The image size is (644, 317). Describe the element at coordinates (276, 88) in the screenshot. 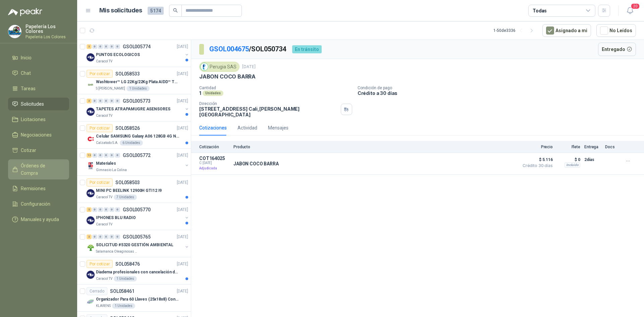

I see `p: Cantidad` at that location.